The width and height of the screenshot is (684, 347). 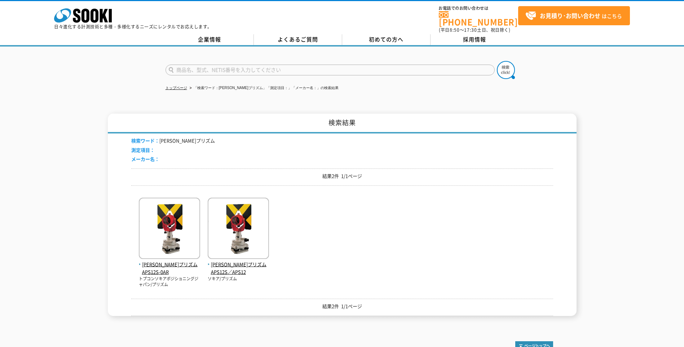 I want to click on img: APS12S-0AR, so click(x=170, y=229).